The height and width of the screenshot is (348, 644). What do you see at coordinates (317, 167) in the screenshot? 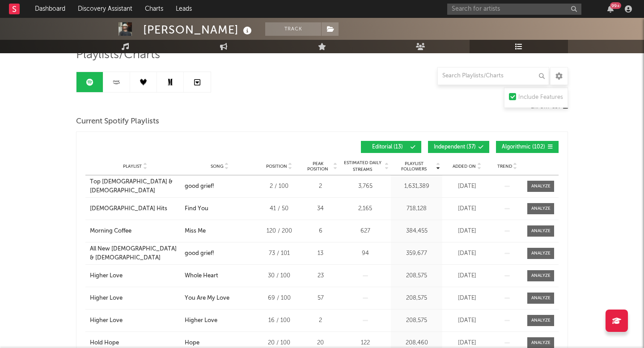
I see `span: Peak Position` at bounding box center [317, 167].